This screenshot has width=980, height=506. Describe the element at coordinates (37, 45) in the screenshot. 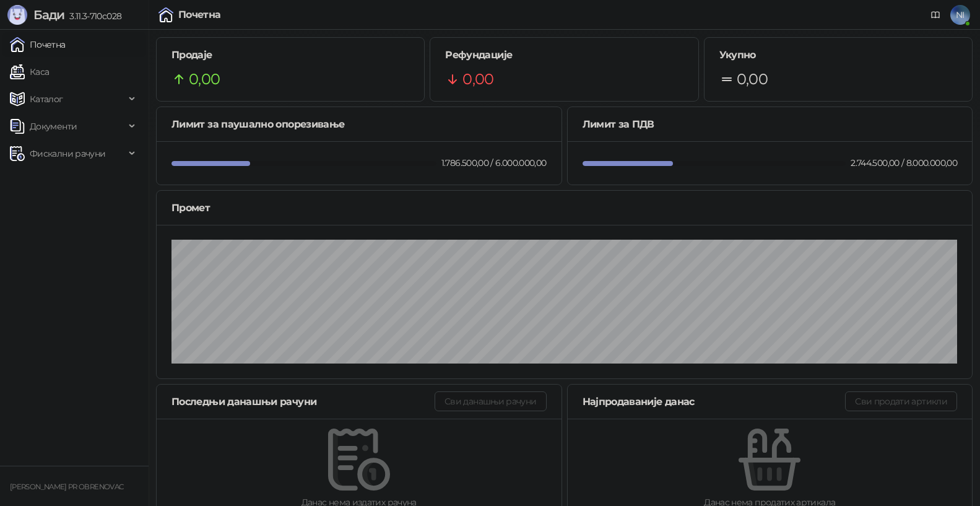

I see `a: Почетна` at that location.